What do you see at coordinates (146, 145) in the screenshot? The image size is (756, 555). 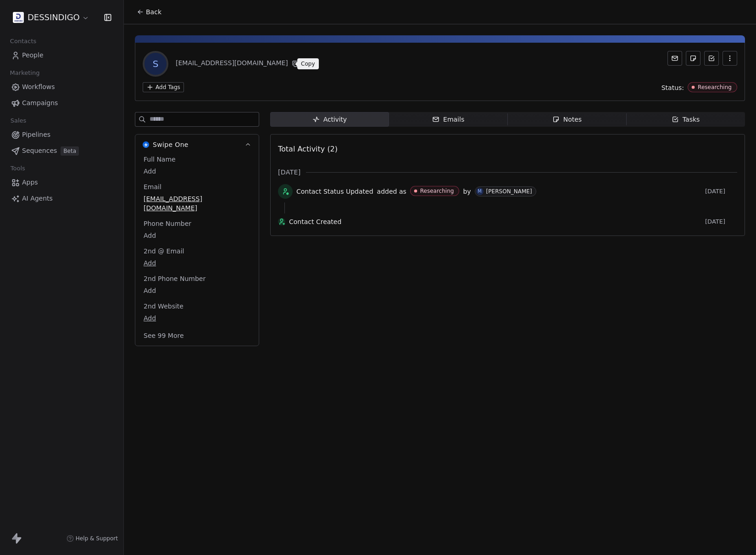 I see `img: Swipe One` at bounding box center [146, 145].